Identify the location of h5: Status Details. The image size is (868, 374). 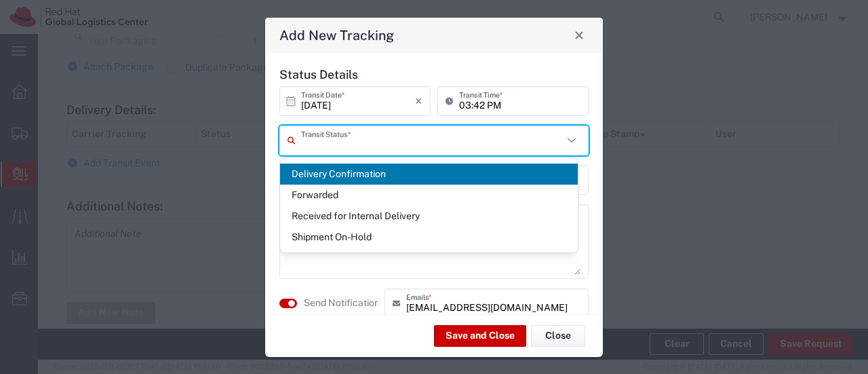
(434, 74).